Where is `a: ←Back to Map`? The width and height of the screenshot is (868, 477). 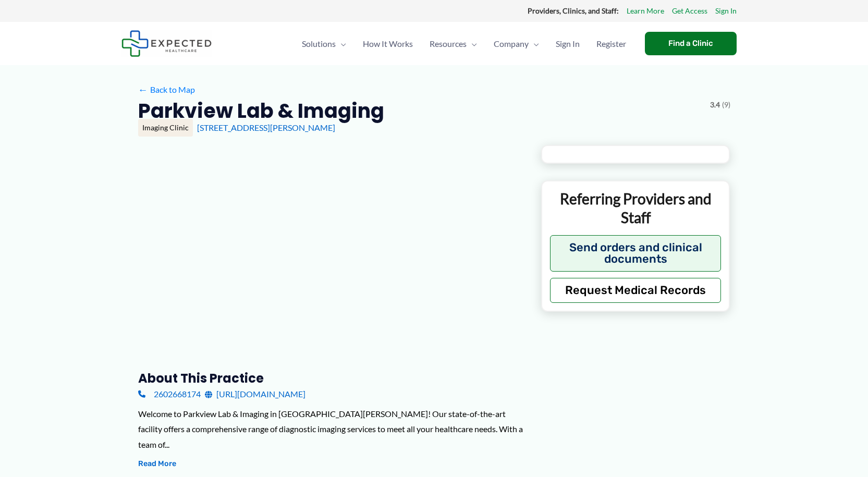 a: ←Back to Map is located at coordinates (167, 90).